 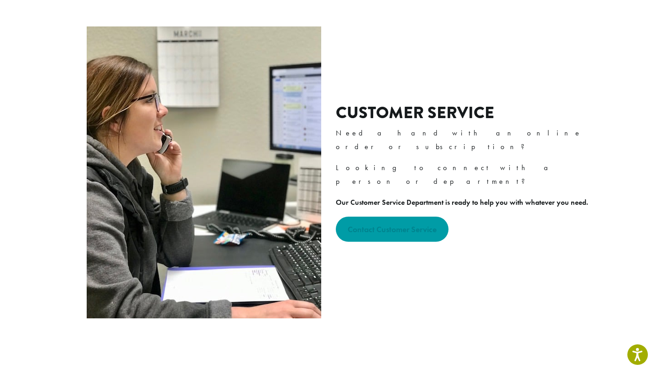 I want to click on a: Contact Customer Service, so click(x=392, y=229).